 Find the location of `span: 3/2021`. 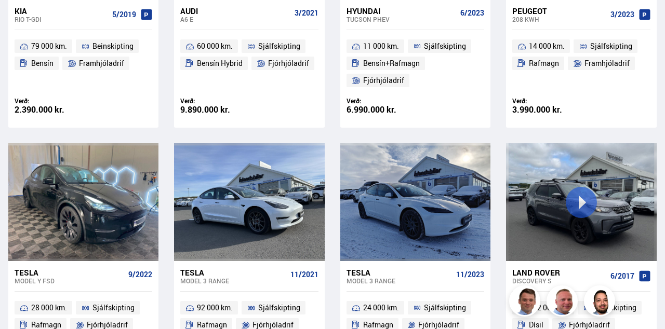

span: 3/2021 is located at coordinates (307, 13).